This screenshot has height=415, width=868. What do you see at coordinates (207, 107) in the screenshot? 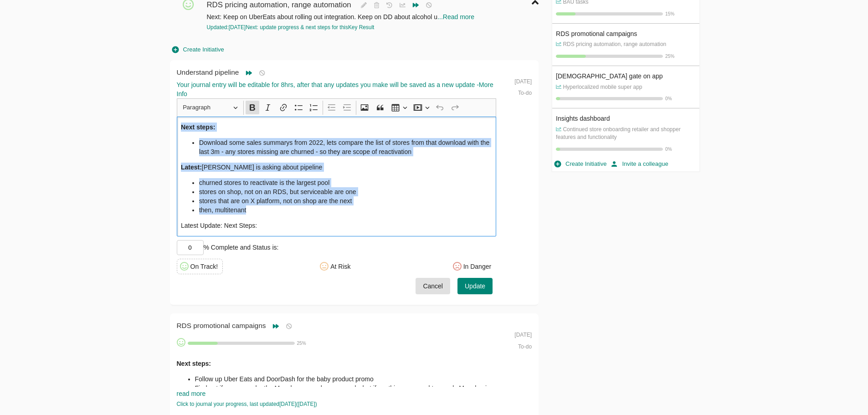
I see `span: Paragraph` at bounding box center [207, 107].